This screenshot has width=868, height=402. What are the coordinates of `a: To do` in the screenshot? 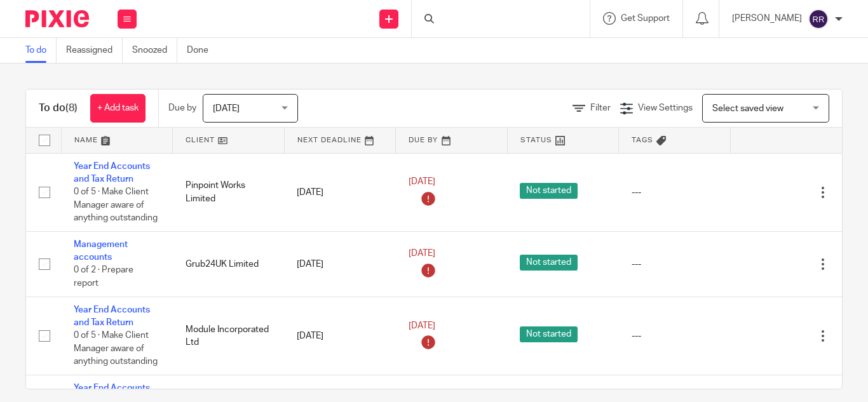 It's located at (41, 50).